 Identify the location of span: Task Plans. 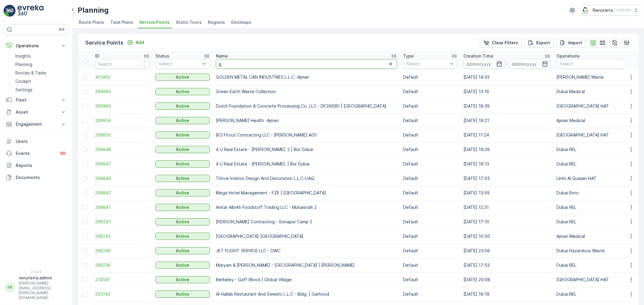
(121, 22).